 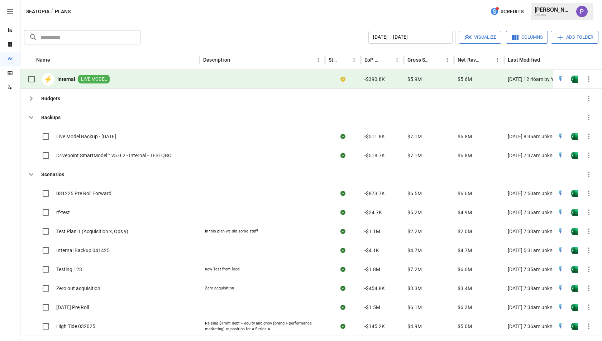 What do you see at coordinates (231, 231) in the screenshot?
I see `div: In this plan we did some stuff` at bounding box center [231, 231].